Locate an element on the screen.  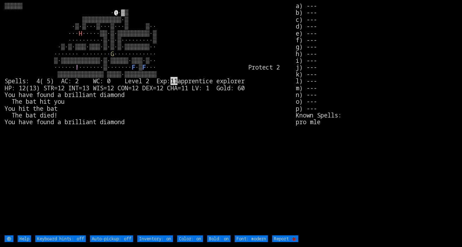
input: Font: modern is located at coordinates (251, 238).